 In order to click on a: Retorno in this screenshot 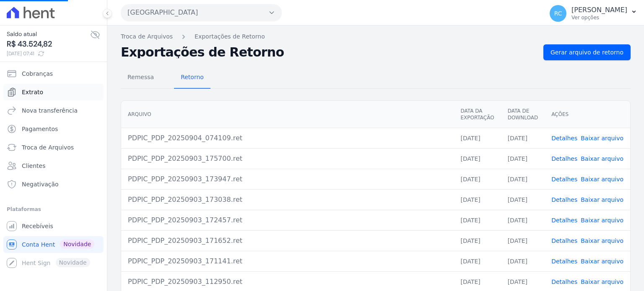, I will do `click(192, 78)`.